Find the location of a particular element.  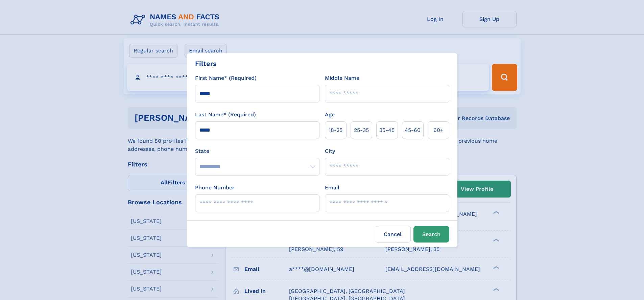

span: 45‑60 is located at coordinates (413, 130).